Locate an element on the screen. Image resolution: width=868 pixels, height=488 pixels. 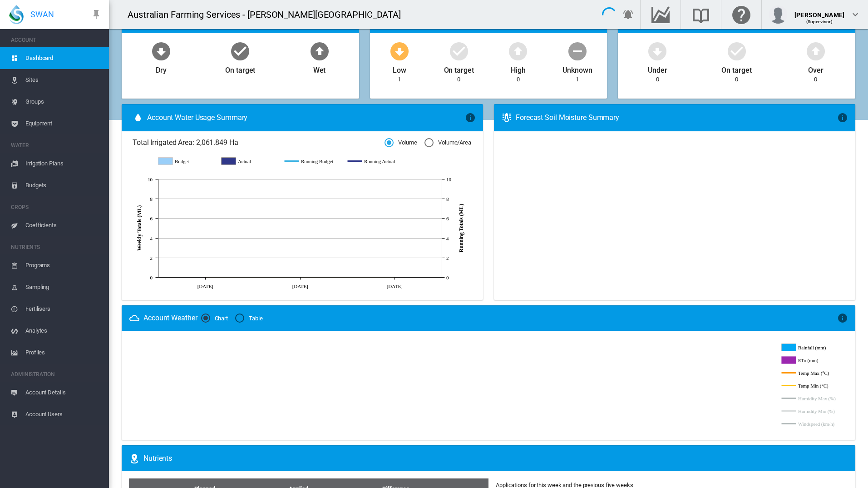
span: Groups is located at coordinates (64, 102).